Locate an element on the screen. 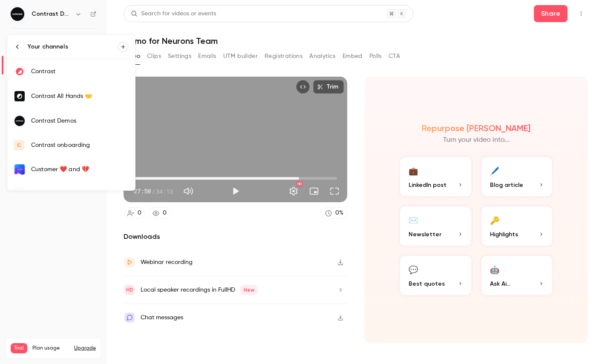 The height and width of the screenshot is (364, 605). span: C is located at coordinates (18, 145).